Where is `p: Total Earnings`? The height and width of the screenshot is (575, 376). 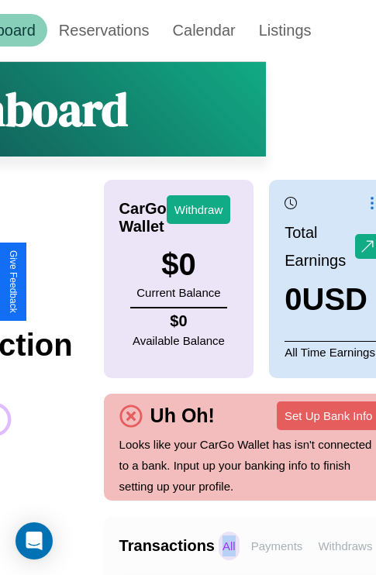
p: Total Earnings is located at coordinates (319, 246).